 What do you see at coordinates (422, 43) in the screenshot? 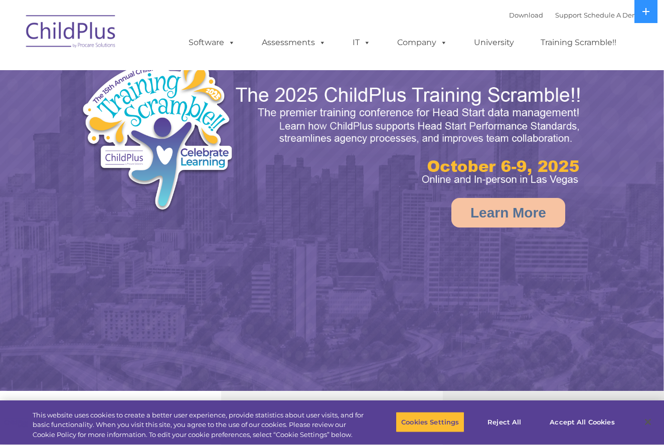
I see `a: Company` at bounding box center [422, 43].